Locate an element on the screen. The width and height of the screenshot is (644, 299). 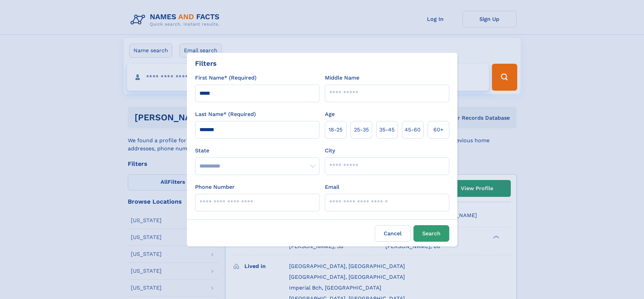
label: Last Name* (Required) is located at coordinates (225, 115).